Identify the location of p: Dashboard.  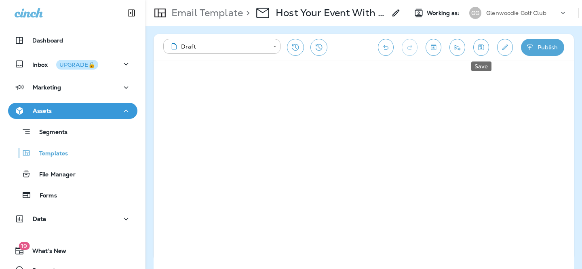
(48, 40).